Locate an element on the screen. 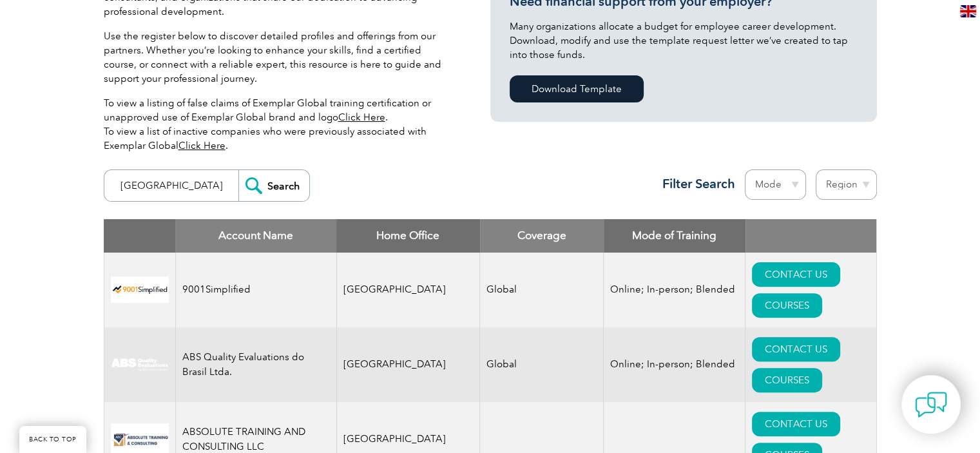  input: Search is located at coordinates (273, 185).